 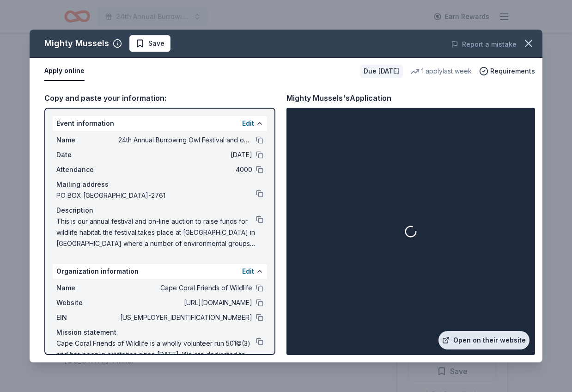 I want to click on span: Cape Coral Friends of Wildlife is a wholly volunteer run 501©(3) and has been in existence since ..., so click(x=156, y=355).